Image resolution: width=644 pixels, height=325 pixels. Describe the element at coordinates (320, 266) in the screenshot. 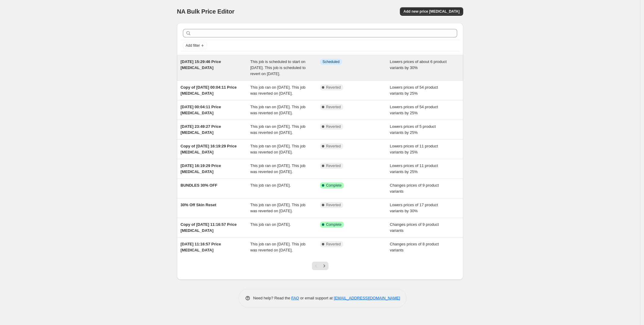

I see `nav: Pagination` at that location.